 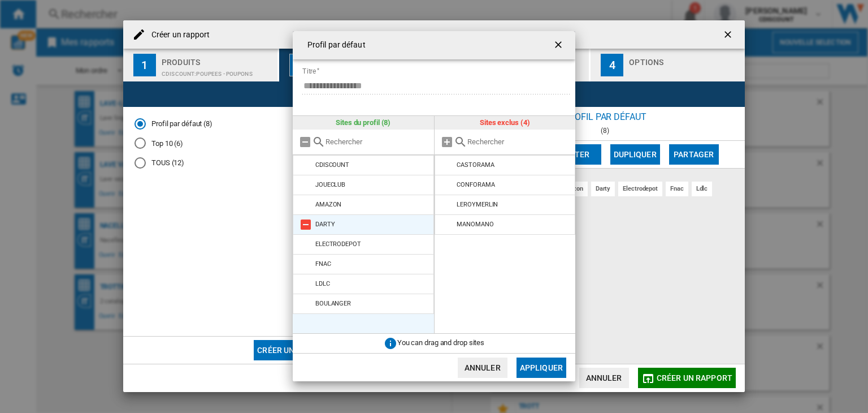 What do you see at coordinates (334, 45) in the screenshot?
I see `h4: Profil par défaut` at bounding box center [334, 45].